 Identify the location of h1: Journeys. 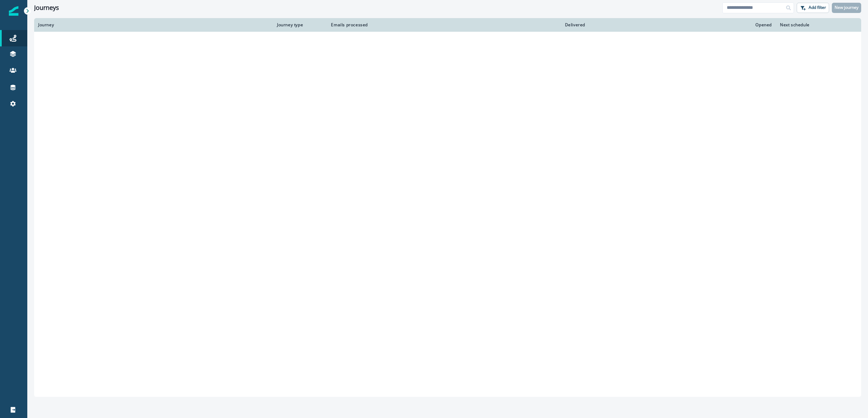
(47, 8).